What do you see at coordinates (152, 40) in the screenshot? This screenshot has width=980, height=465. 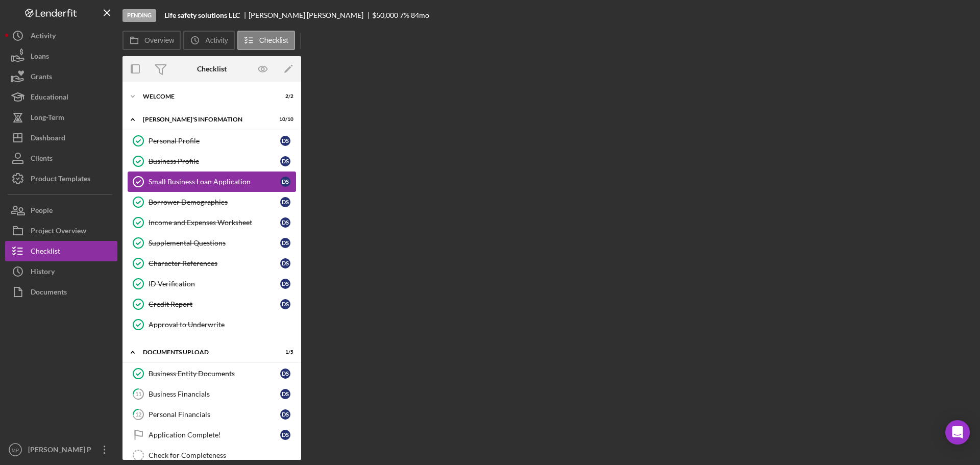 I see `button: Overview` at bounding box center [152, 40].